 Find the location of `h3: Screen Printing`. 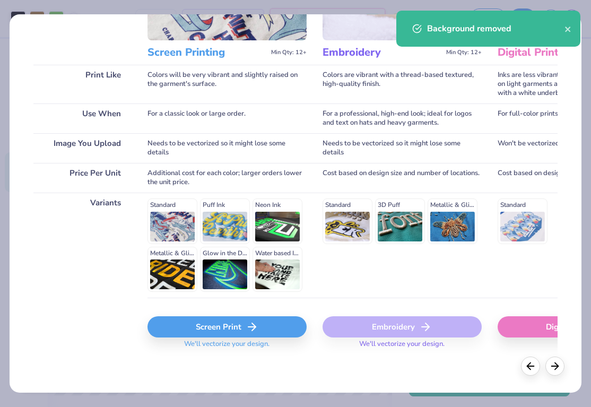

h3: Screen Printing is located at coordinates (207, 53).